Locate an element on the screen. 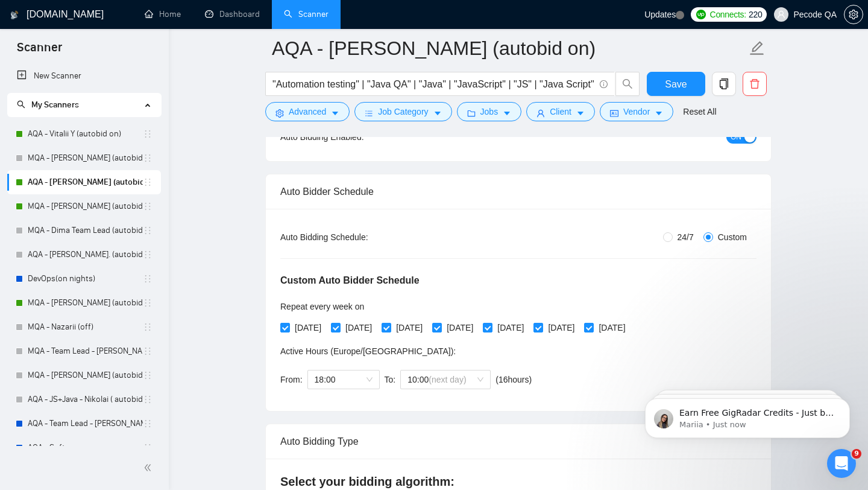  li: AQA - JS - Yaroslav. (autobid off day) is located at coordinates (84, 254).